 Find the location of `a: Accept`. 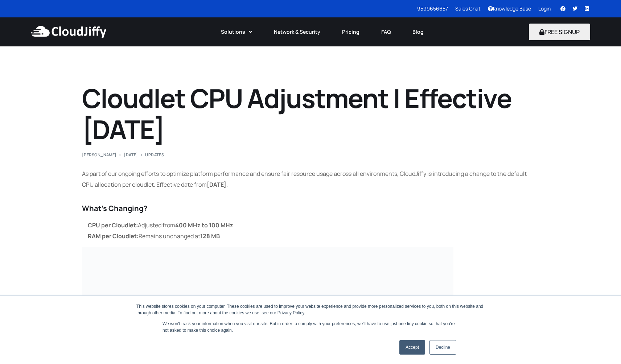

a: Accept is located at coordinates (412, 347).